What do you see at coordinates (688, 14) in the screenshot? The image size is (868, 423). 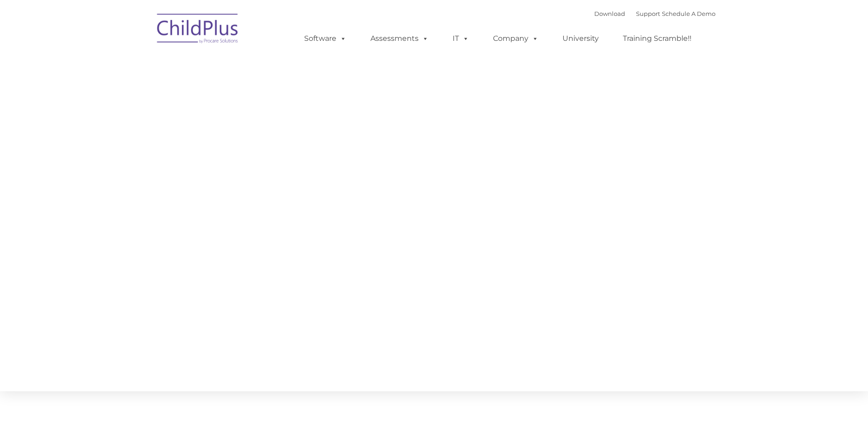 I see `a: Schedule A Demo` at bounding box center [688, 14].